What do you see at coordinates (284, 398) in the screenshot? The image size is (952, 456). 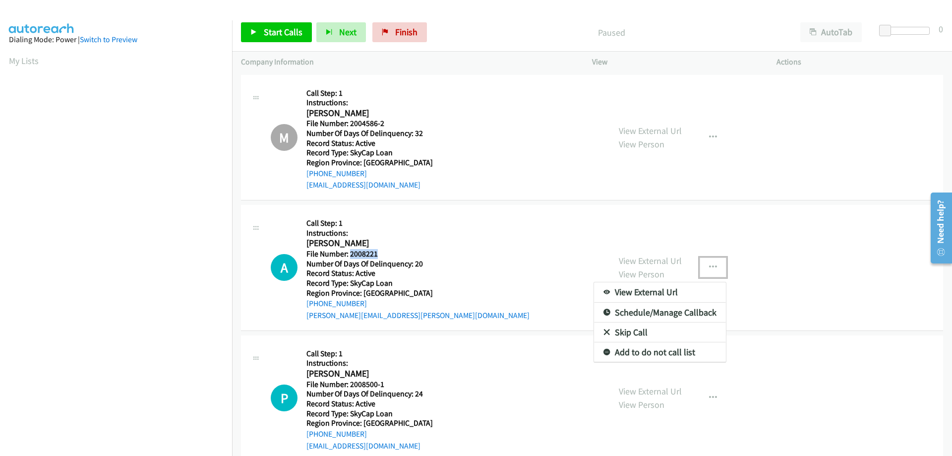 I see `h1: P` at bounding box center [284, 398].